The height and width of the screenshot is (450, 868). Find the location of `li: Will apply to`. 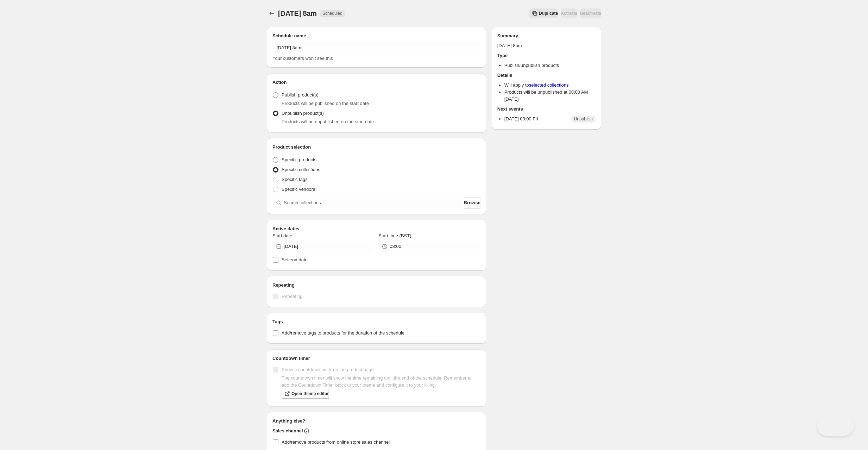

li: Will apply to is located at coordinates (550, 85).